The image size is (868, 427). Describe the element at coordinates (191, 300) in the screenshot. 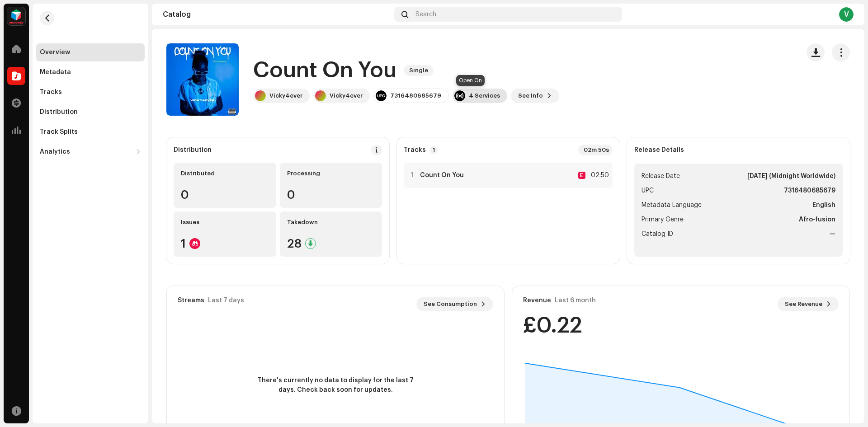

I see `div: Streams` at that location.